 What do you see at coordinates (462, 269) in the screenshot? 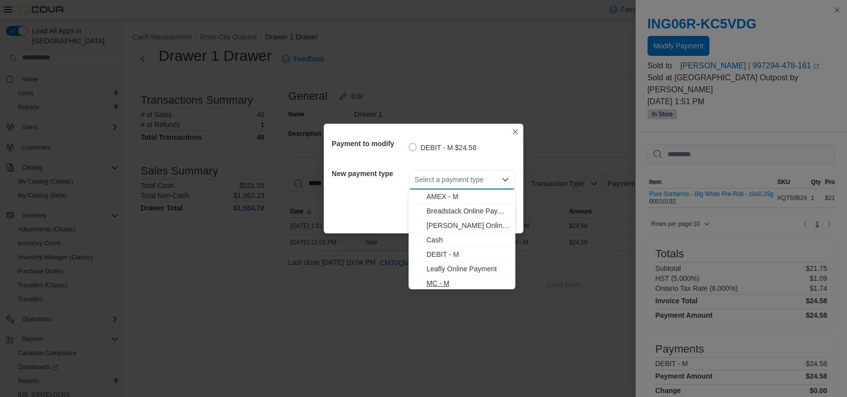
I see `button: Leafly Online Payment` at bounding box center [462, 269].